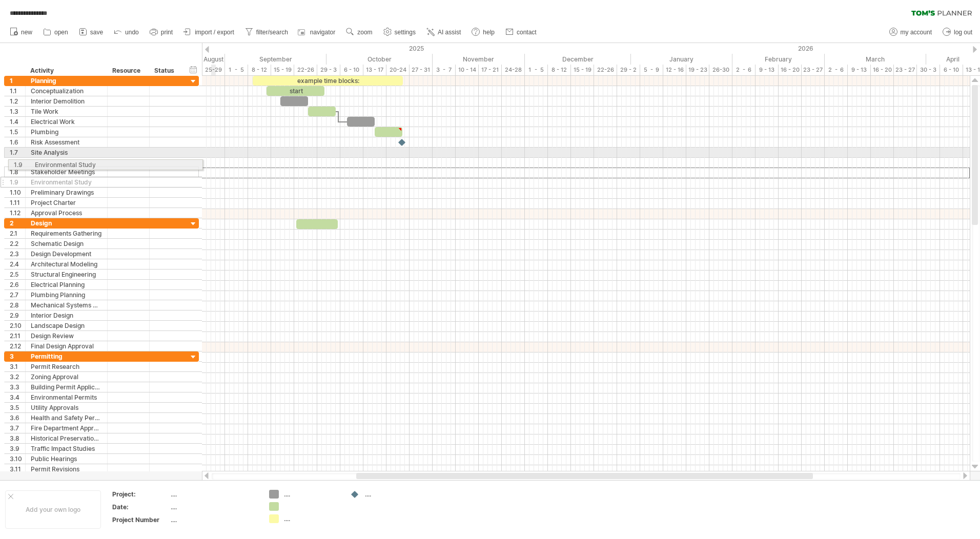 This screenshot has width=980, height=539. Describe the element at coordinates (17, 326) in the screenshot. I see `div: 2.10` at that location.